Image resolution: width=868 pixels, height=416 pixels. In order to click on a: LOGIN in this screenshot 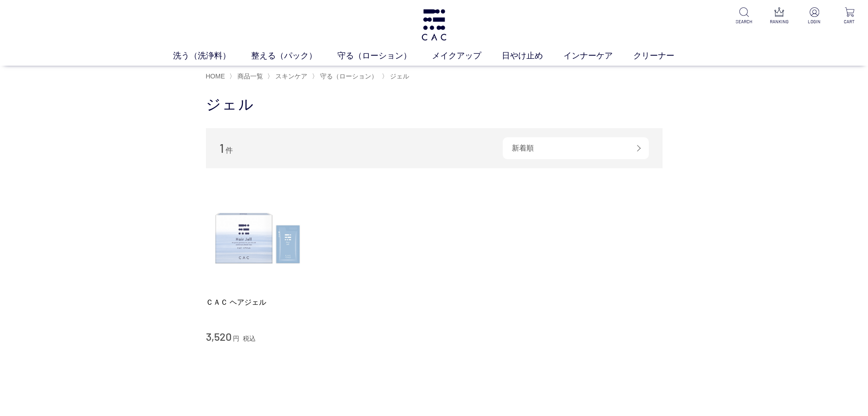, I will do `click(814, 16)`.